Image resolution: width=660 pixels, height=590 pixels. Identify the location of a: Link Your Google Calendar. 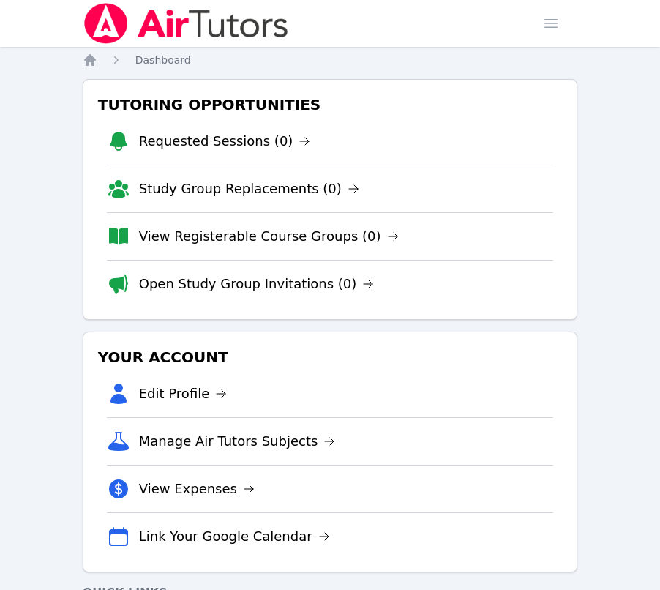
(234, 537).